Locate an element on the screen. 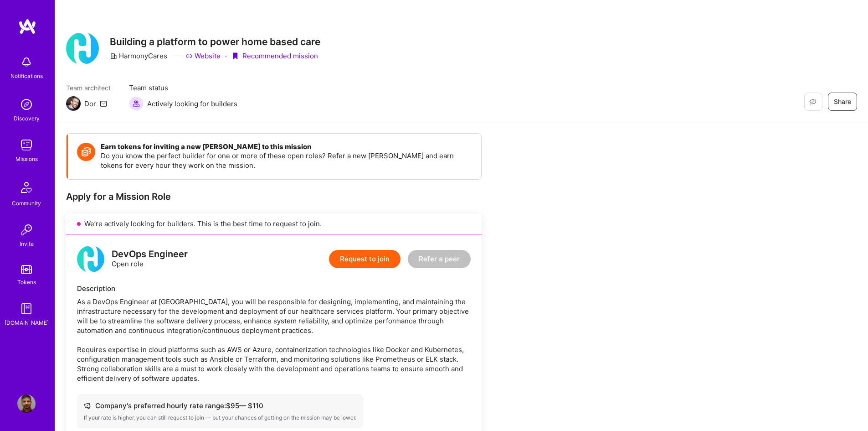  a: User Avatar is located at coordinates (26, 403).